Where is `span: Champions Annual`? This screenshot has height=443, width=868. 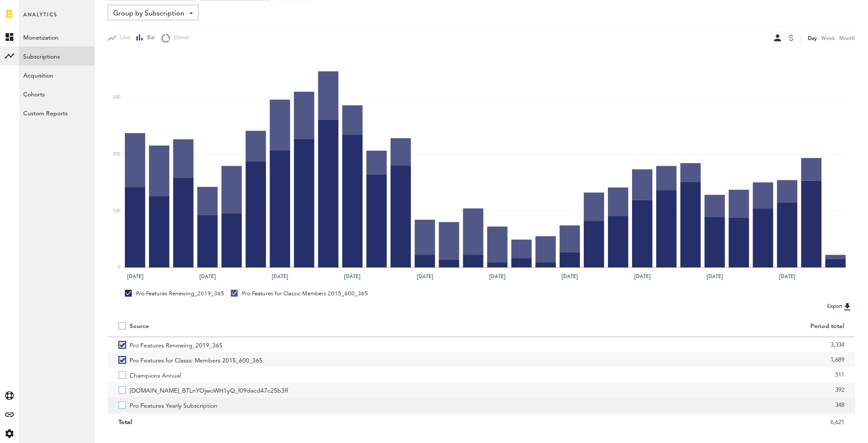
span: Champions Annual is located at coordinates (155, 375).